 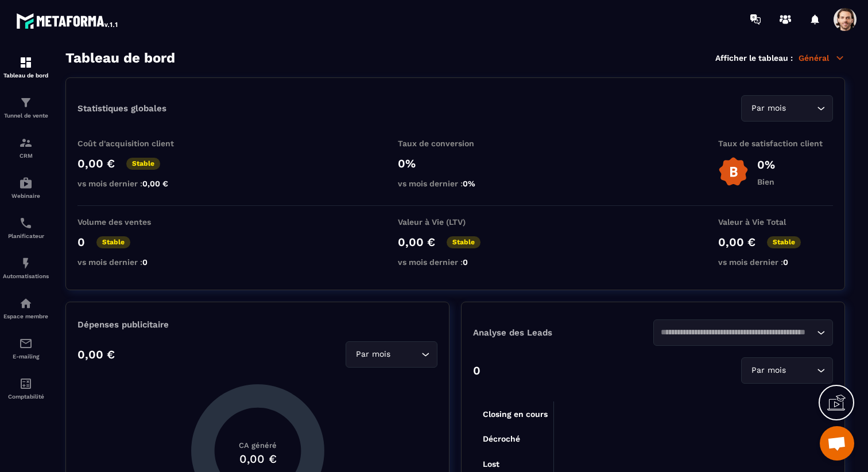 What do you see at coordinates (68, 21) in the screenshot?
I see `img: logo` at bounding box center [68, 21].